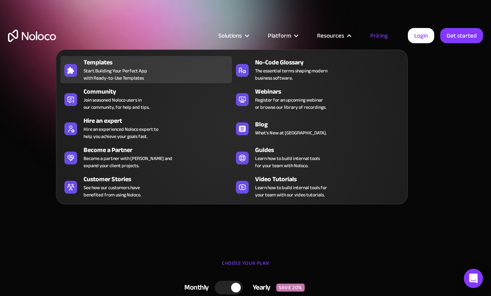  What do you see at coordinates (287, 162) in the screenshot?
I see `span: Learn how to build internal tools for your team with Noloco.` at bounding box center [287, 162].